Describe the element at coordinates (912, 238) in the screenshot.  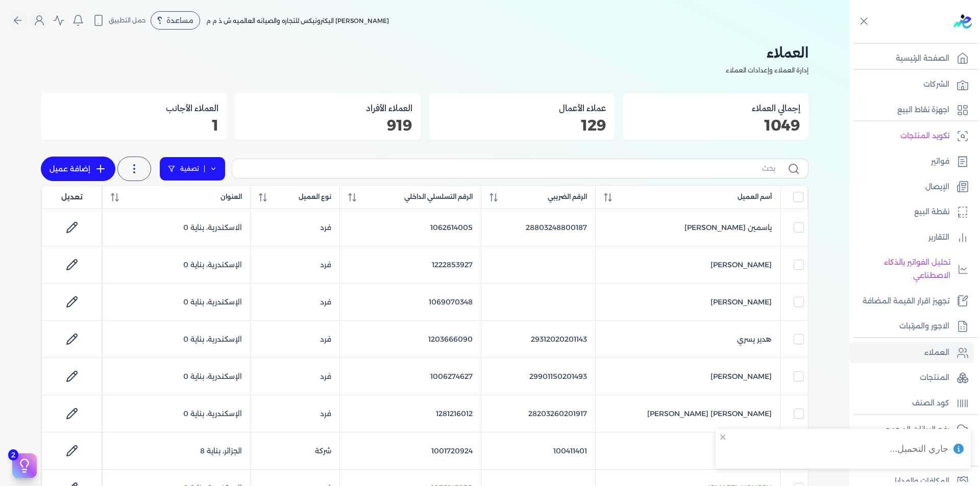
I see `a: التقارير` at that location.